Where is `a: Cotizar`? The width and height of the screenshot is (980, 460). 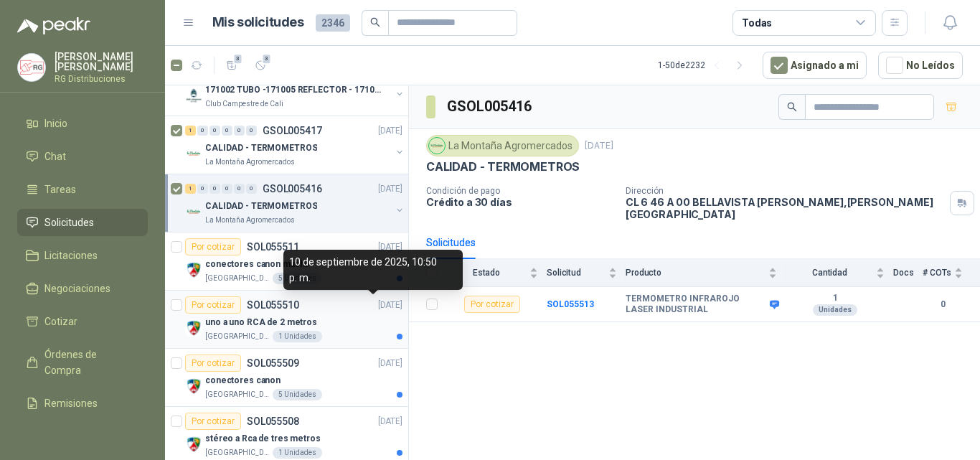 a: Cotizar is located at coordinates (82, 322).